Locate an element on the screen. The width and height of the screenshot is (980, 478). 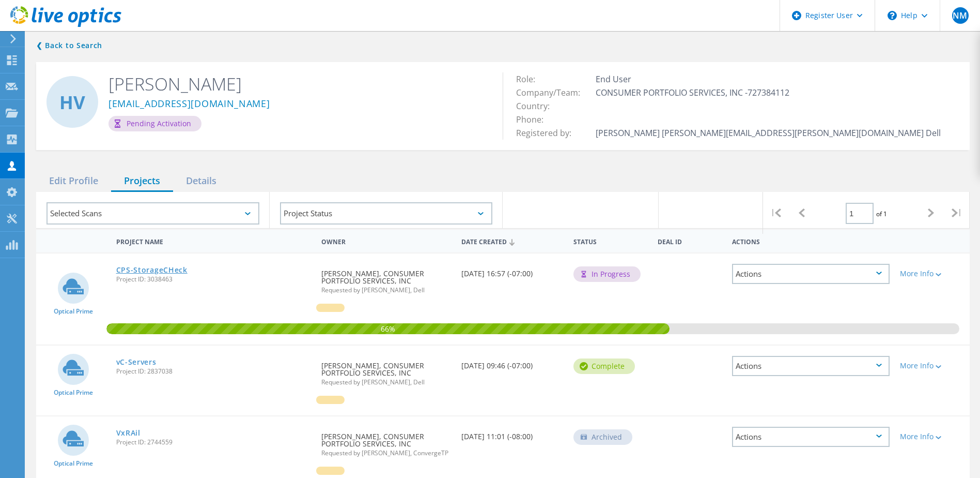
div: Archived is located at coordinates (603, 437).